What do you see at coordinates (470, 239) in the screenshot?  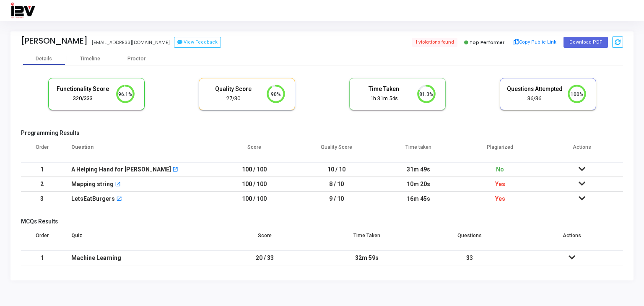 I see `th: Questions` at bounding box center [470, 239].